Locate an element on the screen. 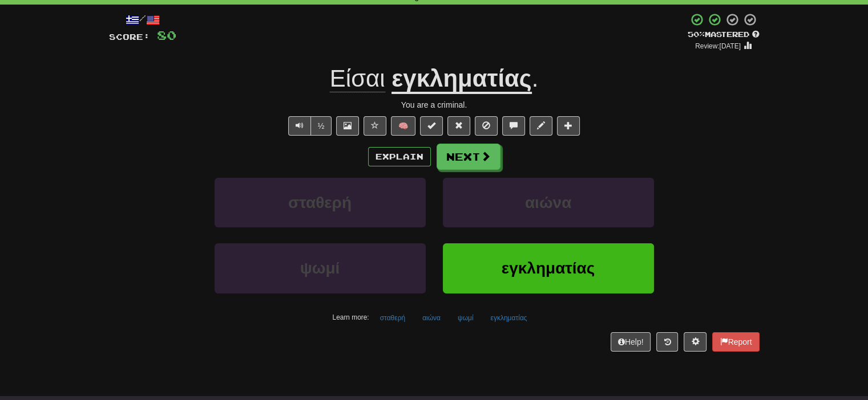  u: εγκληματίας is located at coordinates (461, 80).